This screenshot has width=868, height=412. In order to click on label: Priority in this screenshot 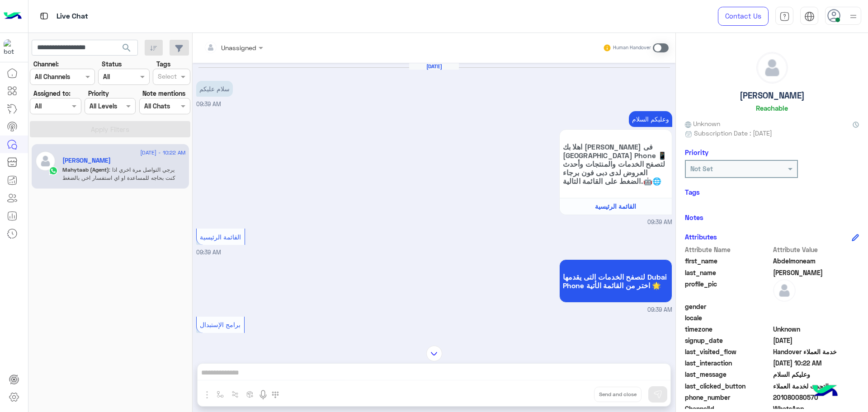, I will do `click(99, 93)`.